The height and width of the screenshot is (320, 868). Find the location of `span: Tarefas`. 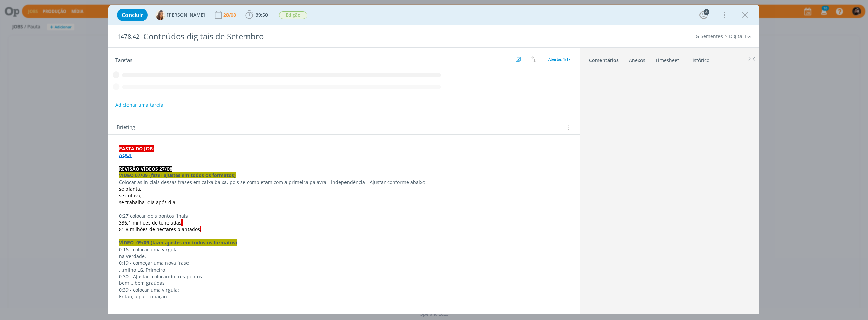

span: Tarefas is located at coordinates (124, 59).